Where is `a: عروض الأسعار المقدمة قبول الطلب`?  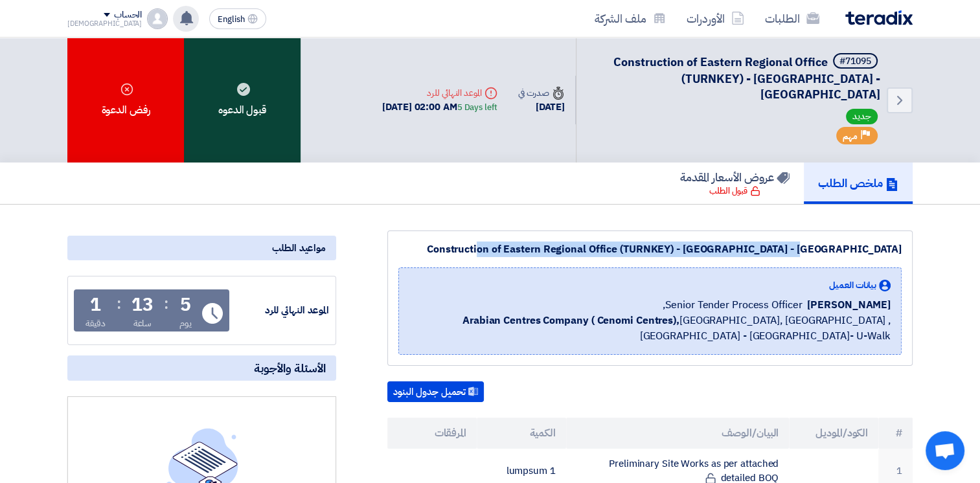
a: عروض الأسعار المقدمة قبول الطلب is located at coordinates (734, 184).